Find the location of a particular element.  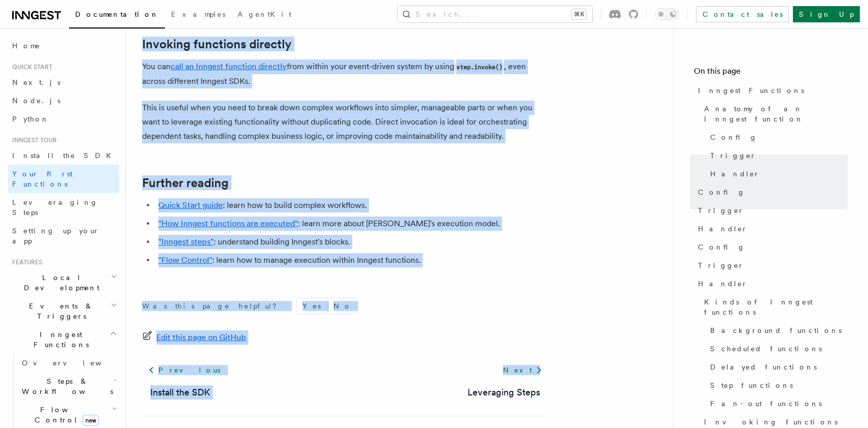

button: Events & Triggers is located at coordinates (64, 311).